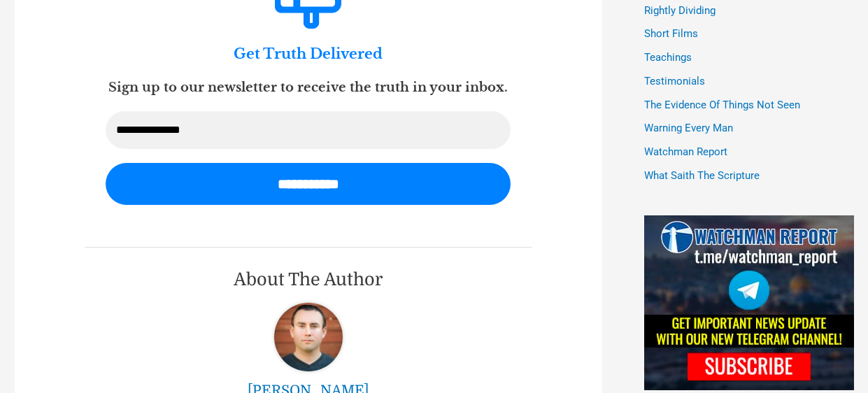 The height and width of the screenshot is (393, 868). I want to click on strong: Sign up to our newsletter to receive the truth in your inbox., so click(308, 87).